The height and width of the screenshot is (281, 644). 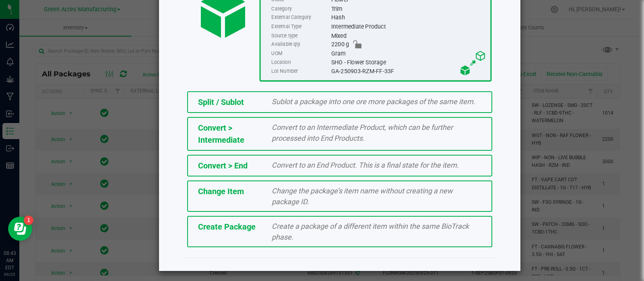 What do you see at coordinates (300, 45) in the screenshot?
I see `label: Available qty` at bounding box center [300, 45].